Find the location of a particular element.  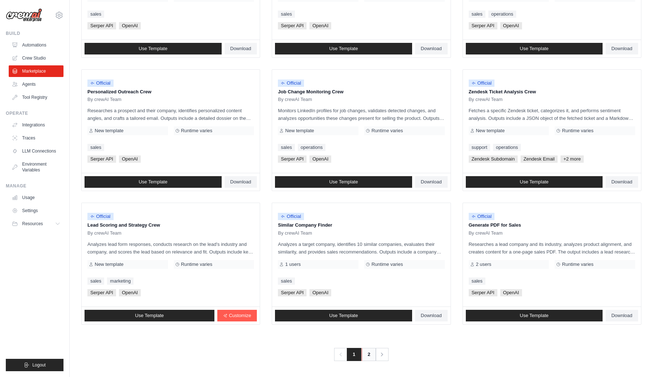

div: Build is located at coordinates (34, 33).